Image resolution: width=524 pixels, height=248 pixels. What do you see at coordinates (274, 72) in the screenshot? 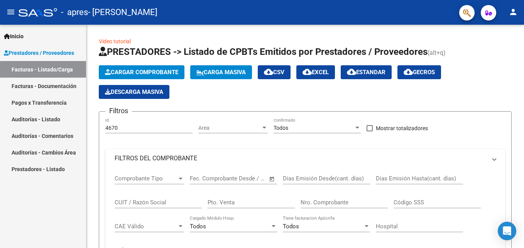
I see `span: CSV` at bounding box center [274, 72].